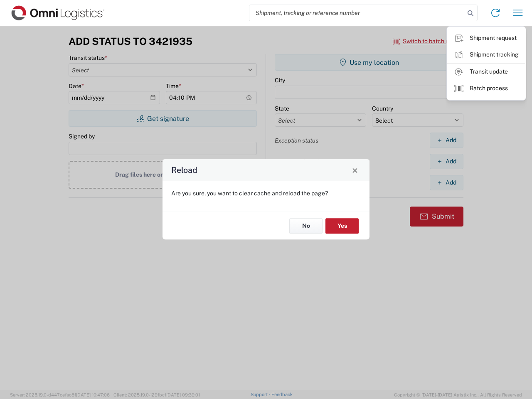 The width and height of the screenshot is (532, 399). I want to click on p: Are you sure, you want to clear cache and reload the page?, so click(266, 193).